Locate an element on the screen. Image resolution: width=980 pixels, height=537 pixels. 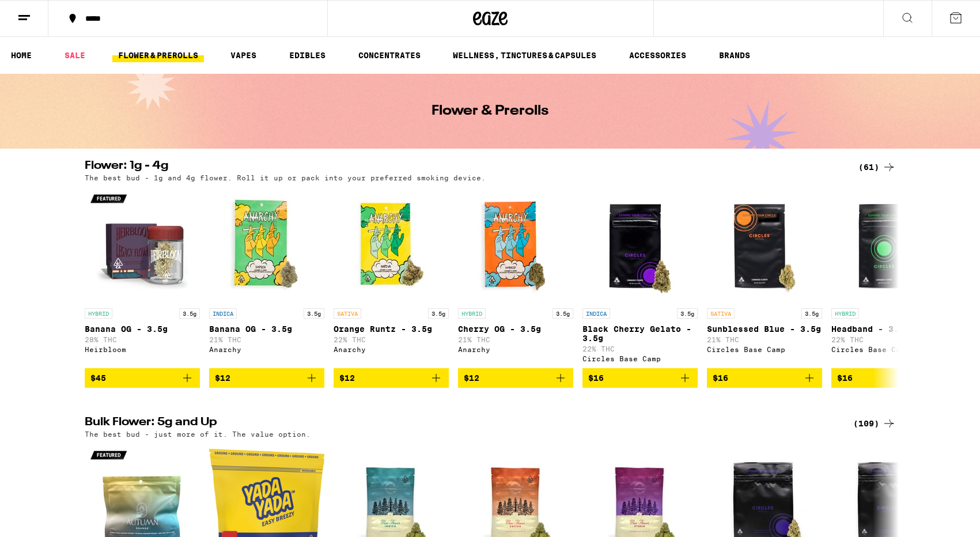
img: Circles Base Camp - Sunblessed Blue - 3.5g is located at coordinates (765, 245).